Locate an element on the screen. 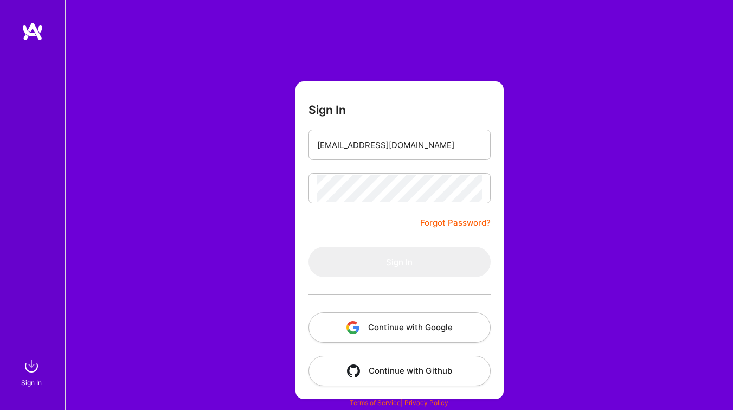  div: © 2025 ATeams Inc., All rights reserved. is located at coordinates (399, 391).